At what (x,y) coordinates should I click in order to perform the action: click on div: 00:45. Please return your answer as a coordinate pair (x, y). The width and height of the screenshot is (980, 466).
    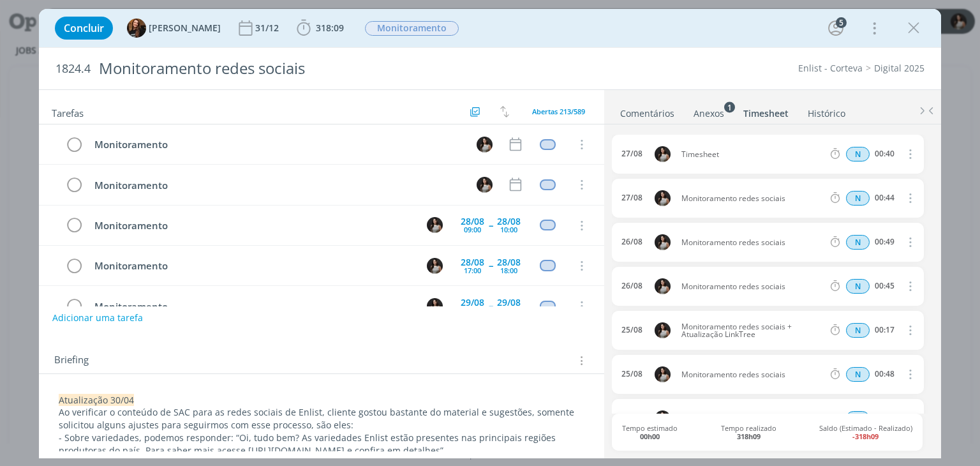
    Looking at the image, I should click on (885, 286).